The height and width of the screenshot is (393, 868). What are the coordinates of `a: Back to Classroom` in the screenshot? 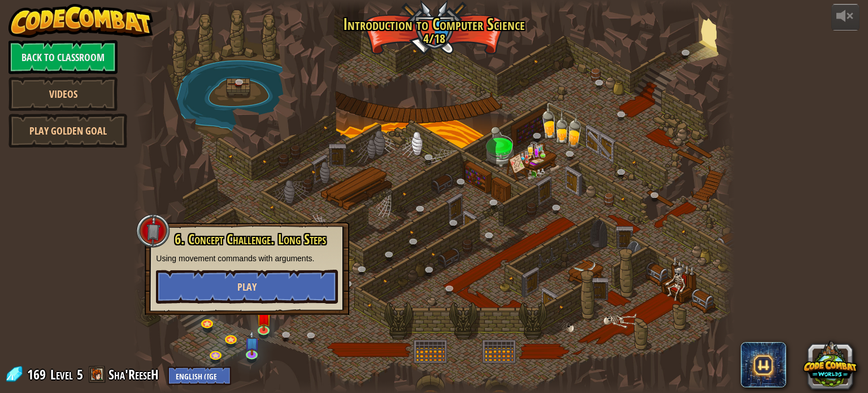 It's located at (63, 57).